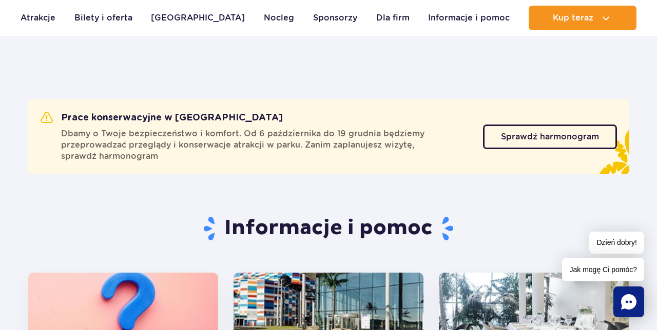  What do you see at coordinates (616, 243) in the screenshot?
I see `span: Dzień dobry!` at bounding box center [616, 243].